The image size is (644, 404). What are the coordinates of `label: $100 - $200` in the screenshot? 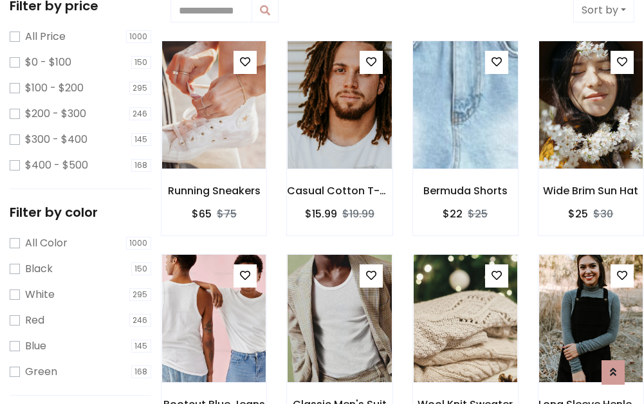 It's located at (54, 88).